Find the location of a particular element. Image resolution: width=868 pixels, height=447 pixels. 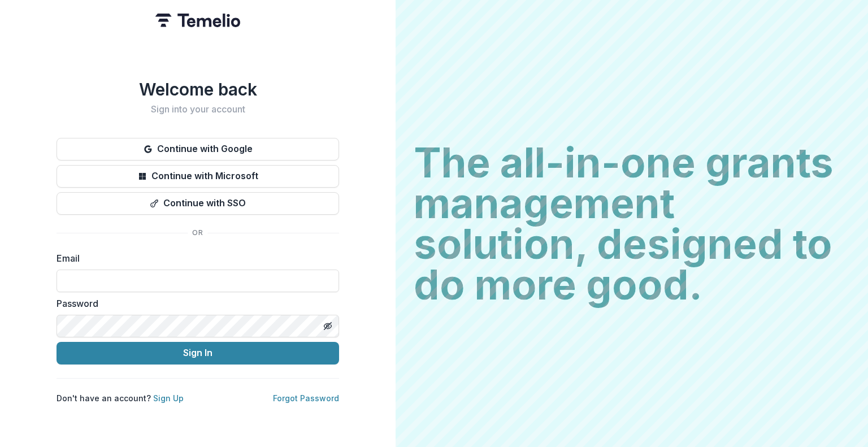

button: Sign In is located at coordinates (198, 353).